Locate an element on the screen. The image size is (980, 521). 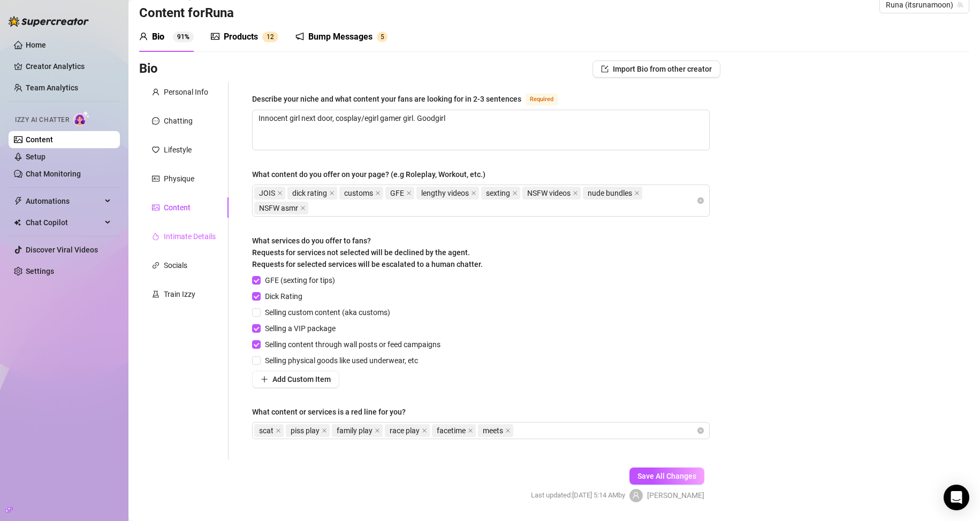
a: Chat Monitoring is located at coordinates (53, 174).